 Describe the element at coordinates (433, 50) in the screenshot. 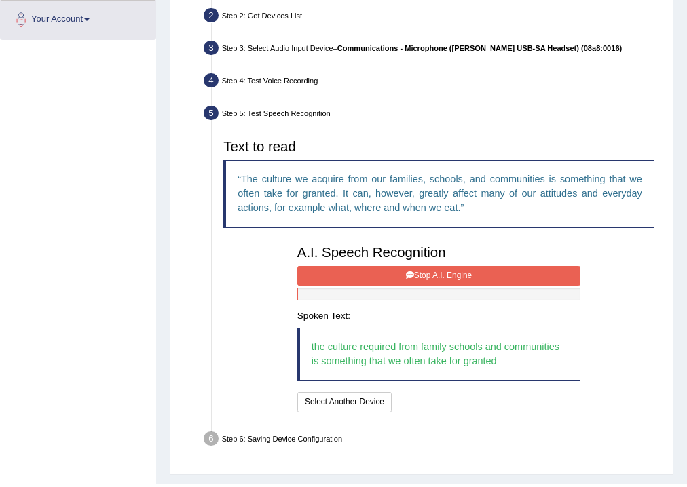

I see `div: Step 3: Select Audio Input Device` at that location.